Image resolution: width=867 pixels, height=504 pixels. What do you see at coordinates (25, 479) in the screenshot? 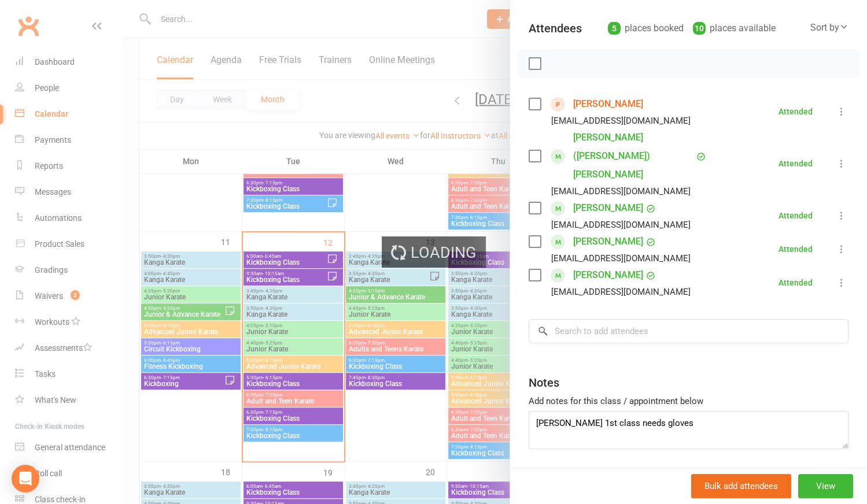
I see `div: Open Intercom Messenger` at bounding box center [25, 479].